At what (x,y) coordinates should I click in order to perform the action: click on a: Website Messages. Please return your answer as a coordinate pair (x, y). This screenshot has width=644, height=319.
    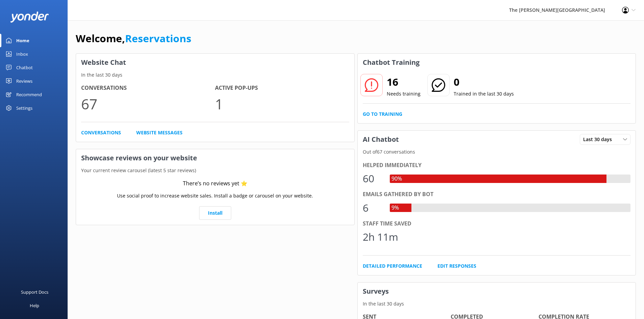
    Looking at the image, I should click on (159, 133).